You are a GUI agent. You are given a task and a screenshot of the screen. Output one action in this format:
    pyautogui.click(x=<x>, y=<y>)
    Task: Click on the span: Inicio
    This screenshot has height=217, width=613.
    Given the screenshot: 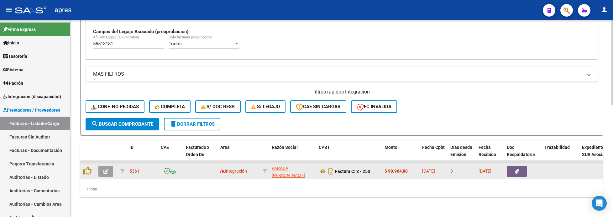 What is the action you would take?
    pyautogui.click(x=11, y=43)
    